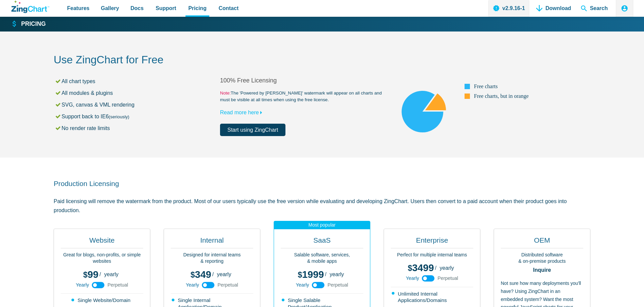  What do you see at coordinates (29, 24) in the screenshot?
I see `a: Pricing` at bounding box center [29, 24].